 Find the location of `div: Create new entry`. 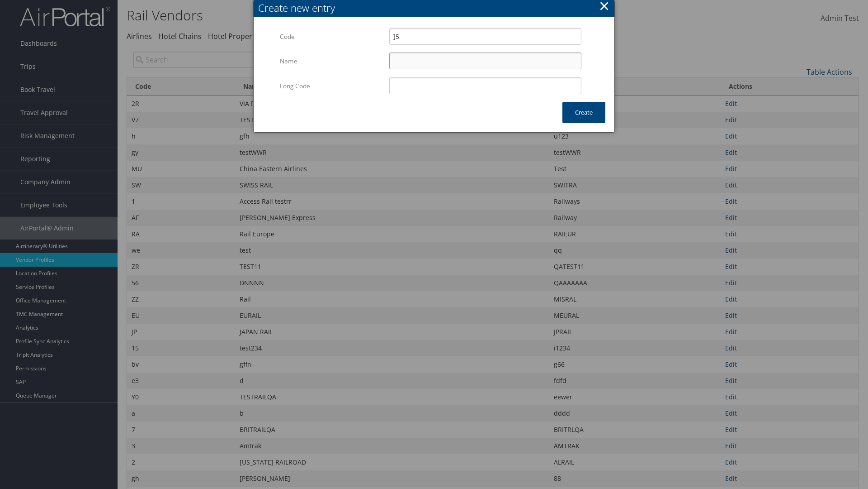

div: Create new entry is located at coordinates (437, 8).